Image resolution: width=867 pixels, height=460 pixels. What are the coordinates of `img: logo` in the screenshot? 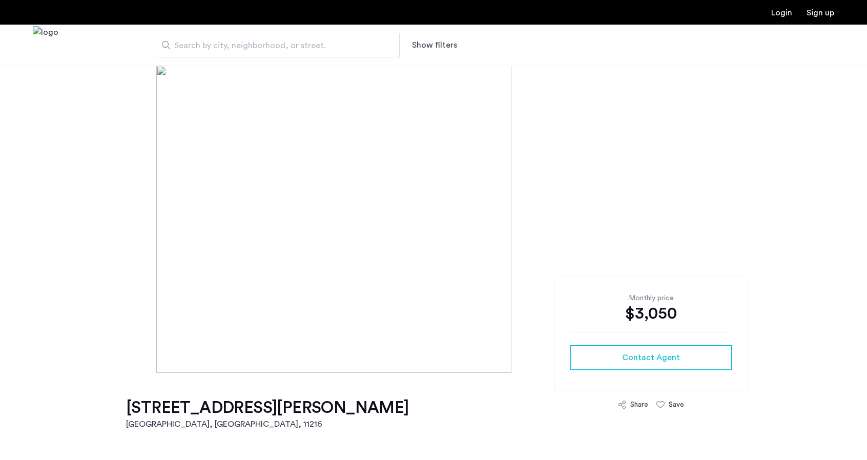 It's located at (46, 45).